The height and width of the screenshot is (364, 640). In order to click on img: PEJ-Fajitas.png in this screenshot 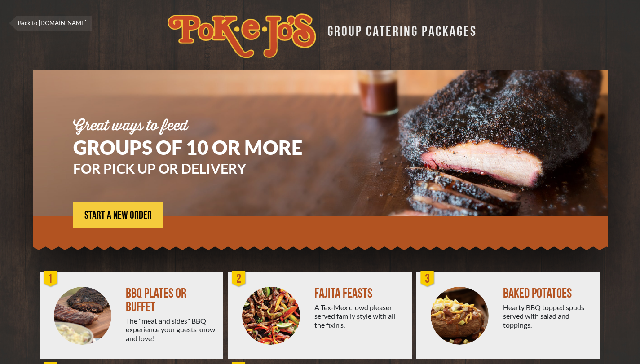, I will do `click(271, 316)`.